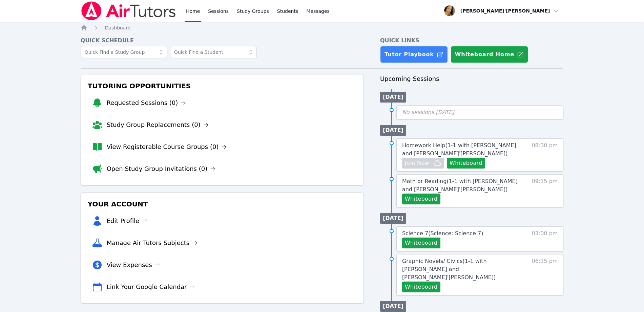 The width and height of the screenshot is (644, 312). Describe the element at coordinates (118, 28) in the screenshot. I see `a: Dashboard` at that location.